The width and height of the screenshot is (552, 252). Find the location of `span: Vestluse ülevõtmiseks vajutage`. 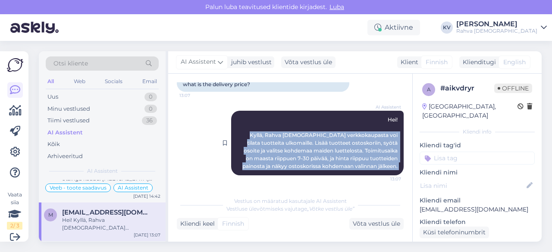

span: Vestluse ülevõtmiseks vajutage is located at coordinates (290, 209).